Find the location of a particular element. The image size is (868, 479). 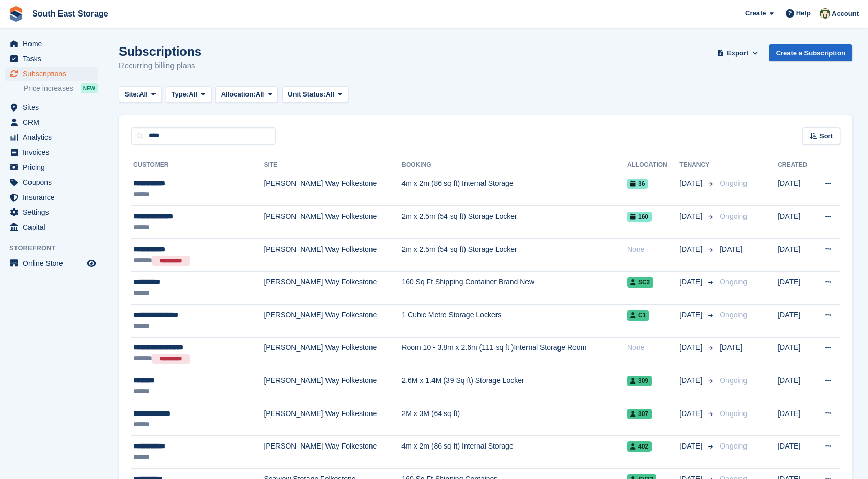

span: CRM is located at coordinates (54, 123).